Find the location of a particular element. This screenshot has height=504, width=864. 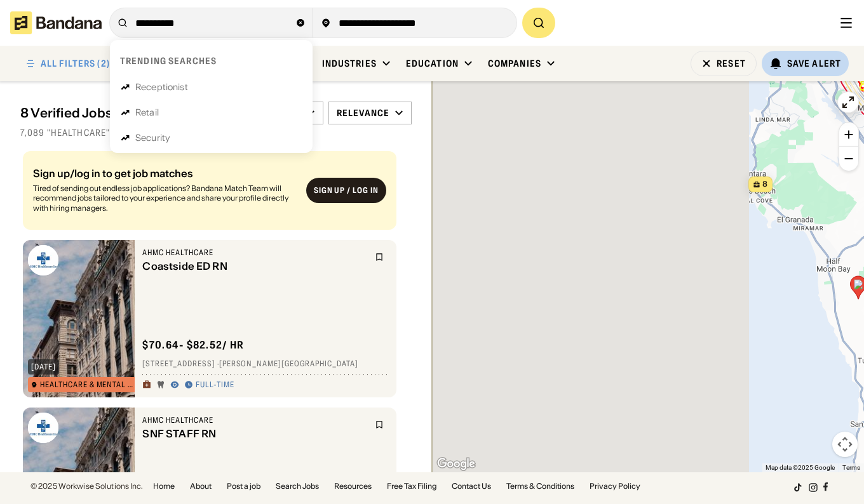

a: Terms & Conditions is located at coordinates (540, 487).